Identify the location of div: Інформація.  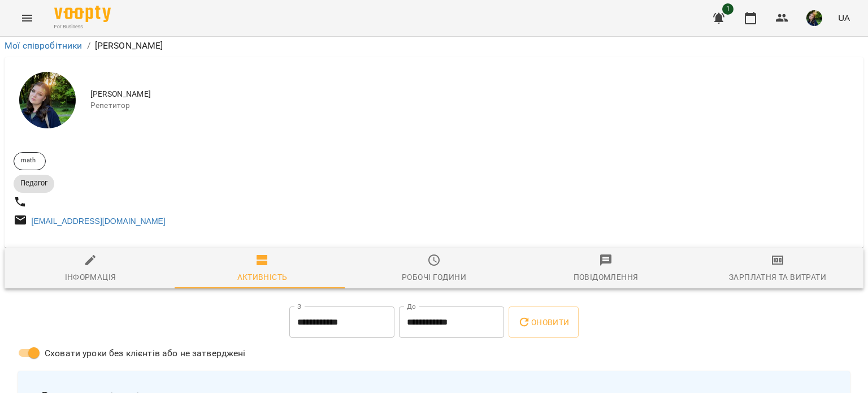
(91, 277).